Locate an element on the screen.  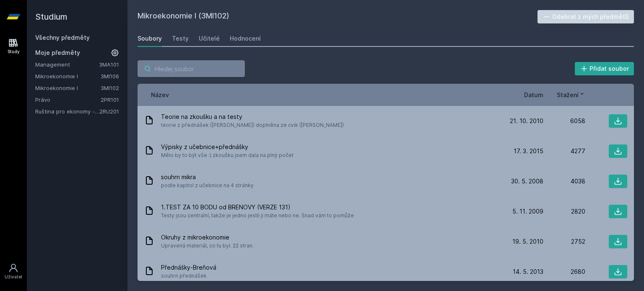
div: 2820 is located at coordinates (564, 211).